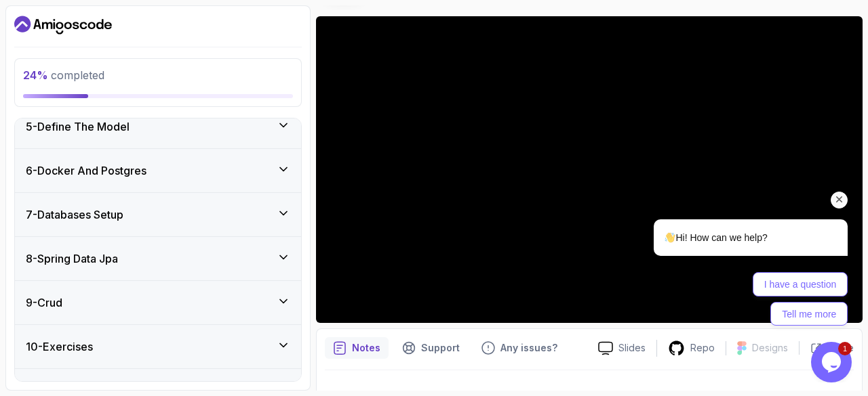 This screenshot has width=868, height=396. I want to click on span: Hi! How can we help?, so click(105, 141).